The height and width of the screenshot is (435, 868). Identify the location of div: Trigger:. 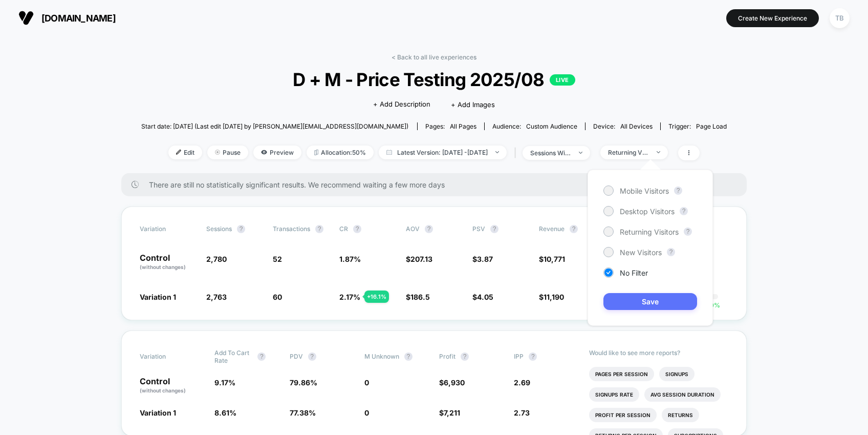
(697, 126).